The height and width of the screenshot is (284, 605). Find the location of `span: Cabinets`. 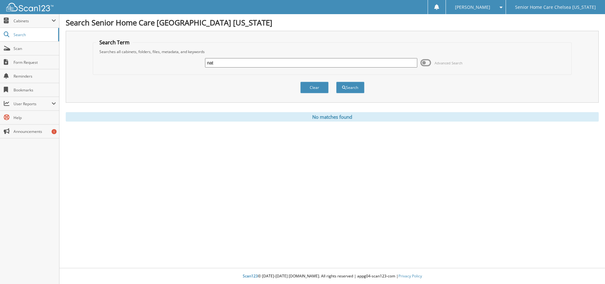

span: Cabinets is located at coordinates (32, 21).